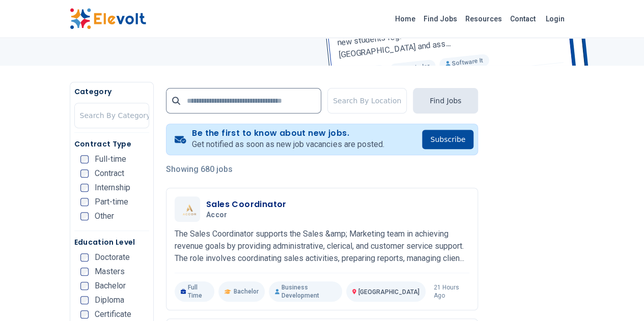 The width and height of the screenshot is (644, 321). I want to click on img: Accor, so click(187, 209).